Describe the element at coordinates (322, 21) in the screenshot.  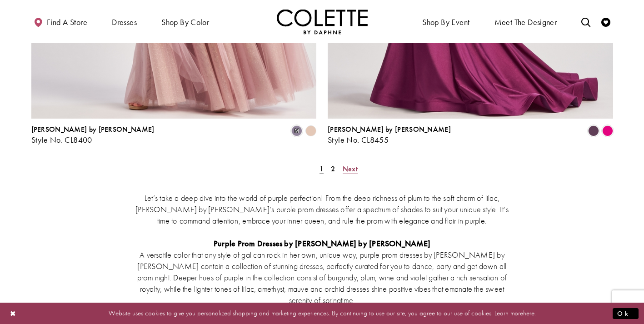
I see `img: Colette by Daphne` at that location.